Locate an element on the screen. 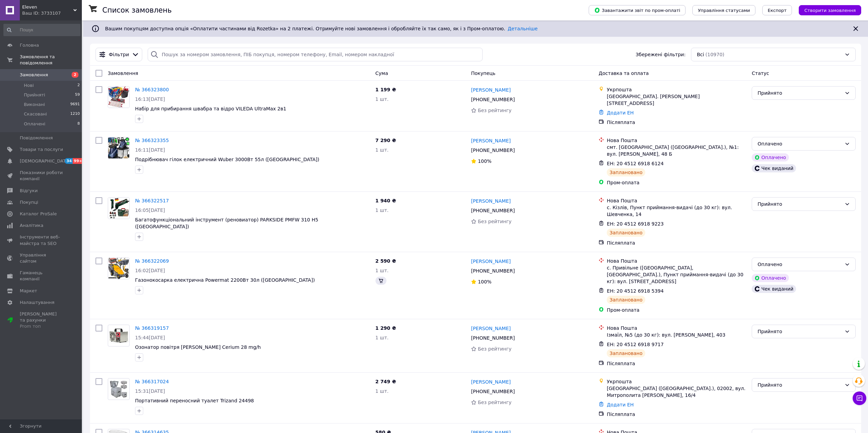  span: Каталог ProSale is located at coordinates (38, 214).